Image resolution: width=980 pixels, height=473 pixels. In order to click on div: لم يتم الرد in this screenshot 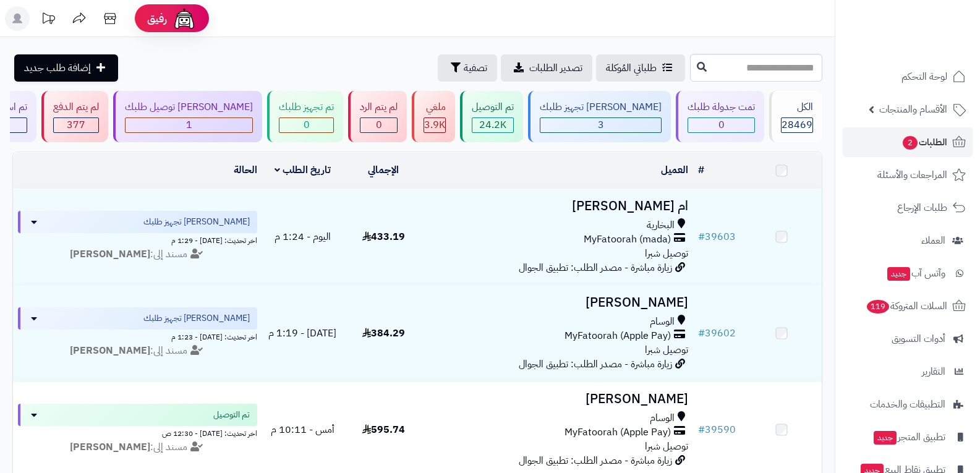, I will do `click(379, 107)`.